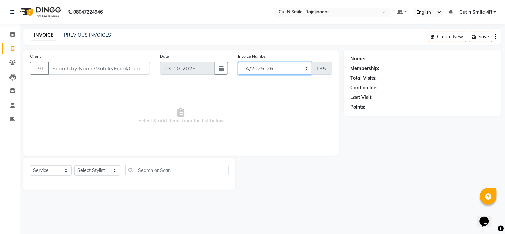 The height and width of the screenshot is (234, 505). What do you see at coordinates (447, 37) in the screenshot?
I see `button: Create New` at bounding box center [447, 37].